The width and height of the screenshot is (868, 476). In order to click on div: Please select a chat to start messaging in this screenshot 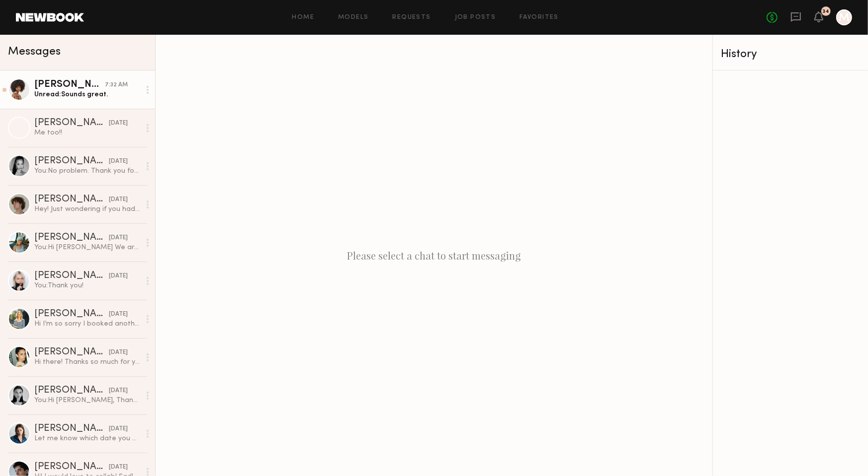, I will do `click(434, 255)`.